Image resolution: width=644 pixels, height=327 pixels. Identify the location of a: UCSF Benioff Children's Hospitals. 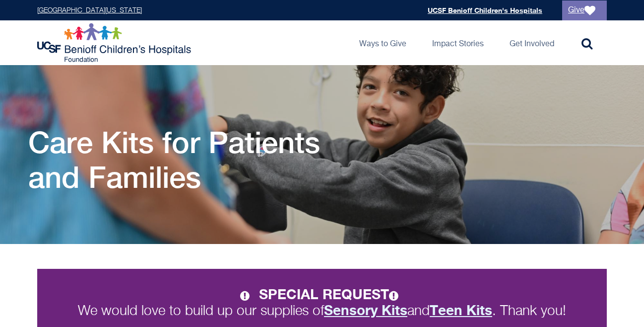
(484, 10).